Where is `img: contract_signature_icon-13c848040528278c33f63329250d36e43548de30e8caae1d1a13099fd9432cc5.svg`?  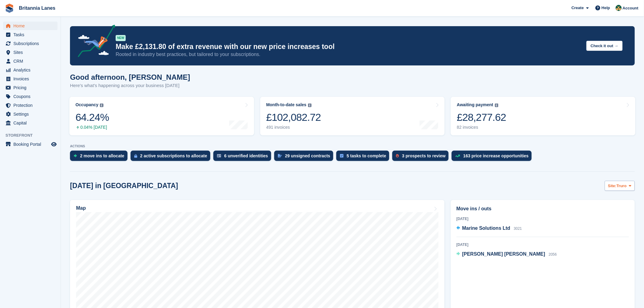
img: contract_signature_icon-13c848040528278c33f63329250d36e43548de30e8caae1d1a13099fd9432cc5.svg is located at coordinates (280, 156).